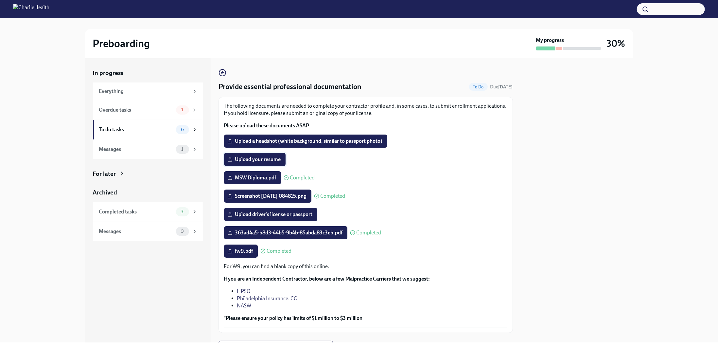  Describe the element at coordinates (144, 91) in the screenshot. I see `div: Everything` at that location.